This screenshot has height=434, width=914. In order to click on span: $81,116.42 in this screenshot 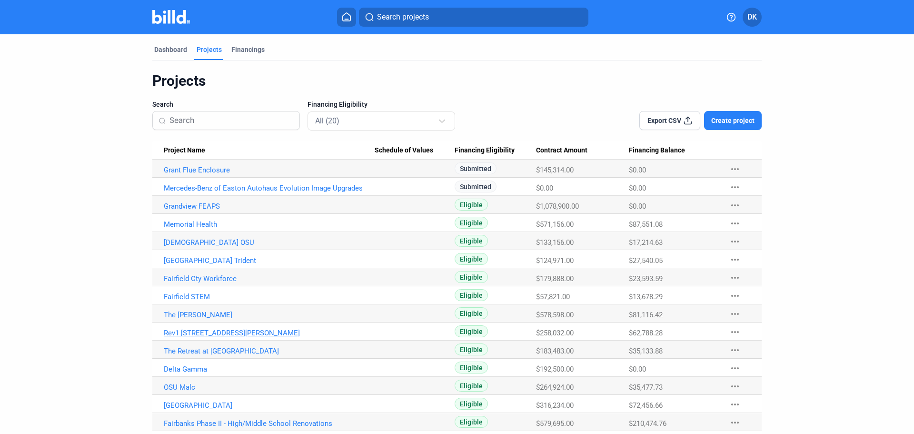, I will do `click(645, 315)`.